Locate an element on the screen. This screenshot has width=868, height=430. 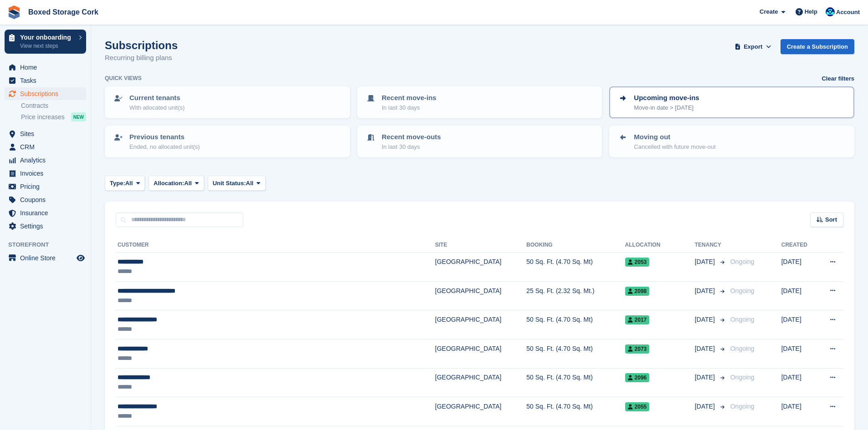
span: 2073 is located at coordinates (637, 349).